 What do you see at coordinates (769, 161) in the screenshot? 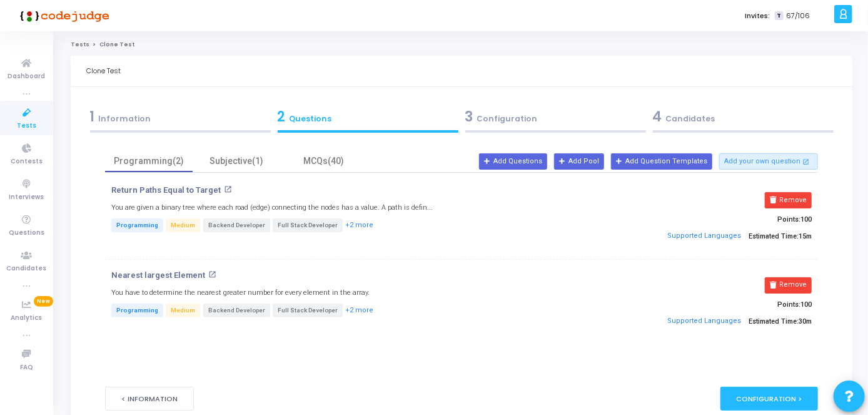
I see `button: Add your own question` at bounding box center [769, 161].